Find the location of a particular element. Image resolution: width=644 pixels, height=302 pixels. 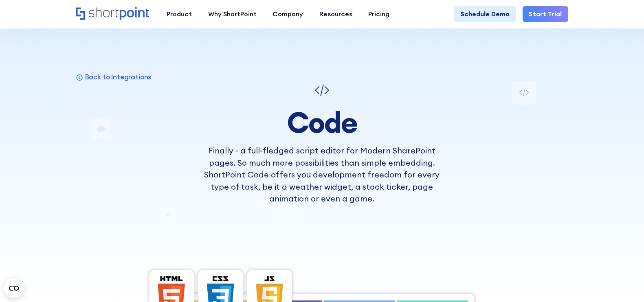

p: Finally - a full-fledged script editor for Modern SharePoint pages. So much more possibilities th... is located at coordinates (322, 175).